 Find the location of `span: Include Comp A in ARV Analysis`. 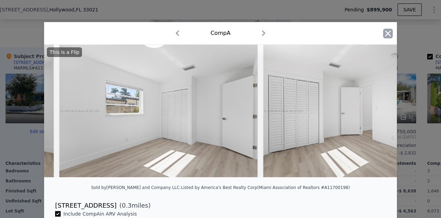

span: Include Comp A in ARV Analysis is located at coordinates (100, 213).